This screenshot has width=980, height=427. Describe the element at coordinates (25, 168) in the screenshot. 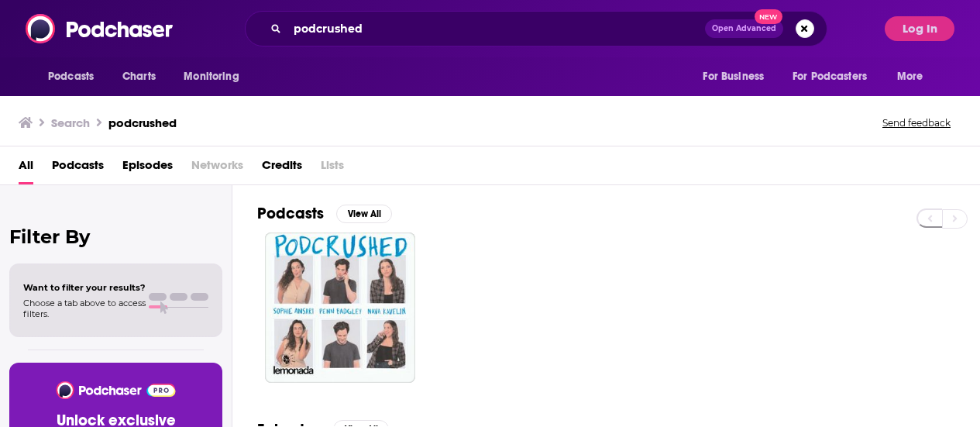

I see `span: All` at that location.